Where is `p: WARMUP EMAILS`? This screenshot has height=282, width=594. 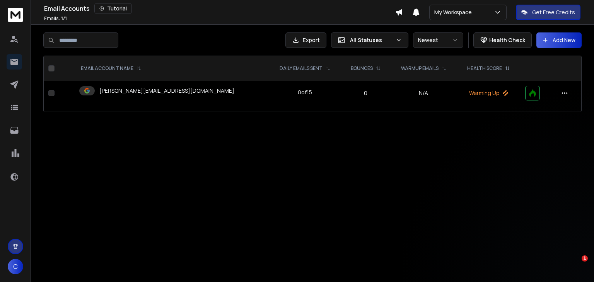 p: WARMUP EMAILS is located at coordinates (419, 68).